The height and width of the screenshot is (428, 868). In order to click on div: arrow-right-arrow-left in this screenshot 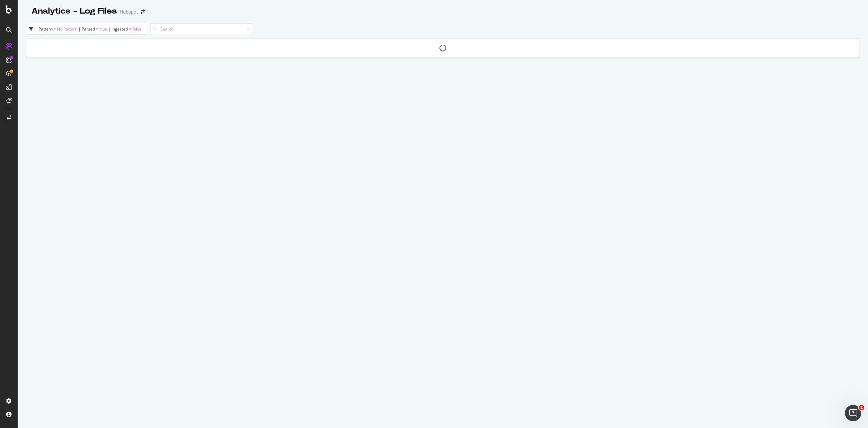, I will do `click(143, 12)`.